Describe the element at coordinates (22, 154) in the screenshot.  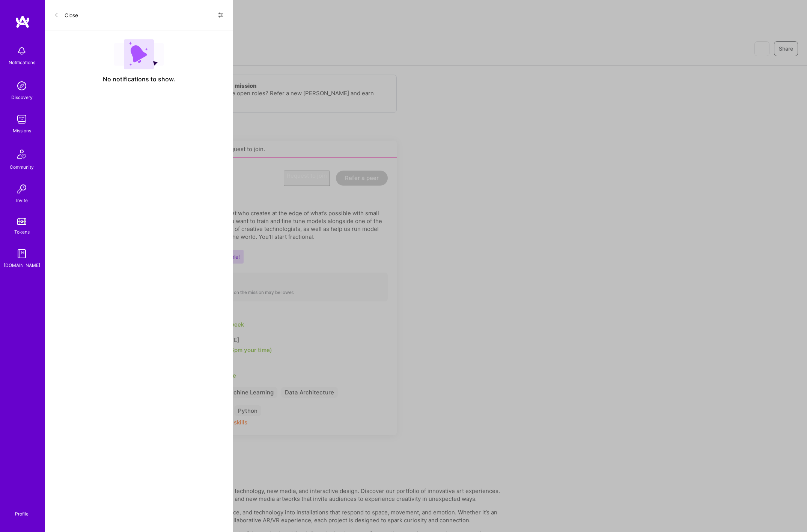
I see `img: Community` at that location.